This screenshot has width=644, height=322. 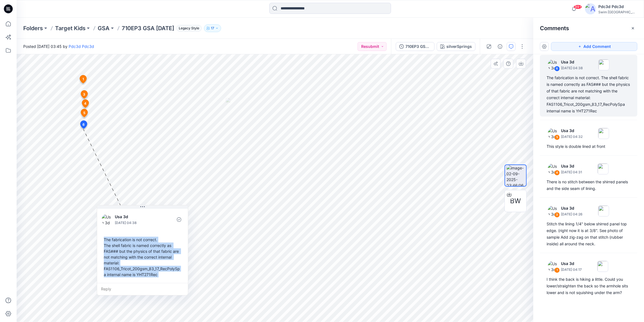 I want to click on div: 710EP3 GSA 2025.9.2, so click(x=418, y=46).